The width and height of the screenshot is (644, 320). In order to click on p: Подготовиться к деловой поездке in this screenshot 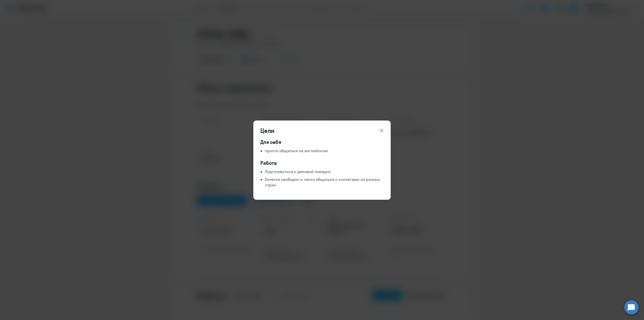, I will do `click(324, 172)`.